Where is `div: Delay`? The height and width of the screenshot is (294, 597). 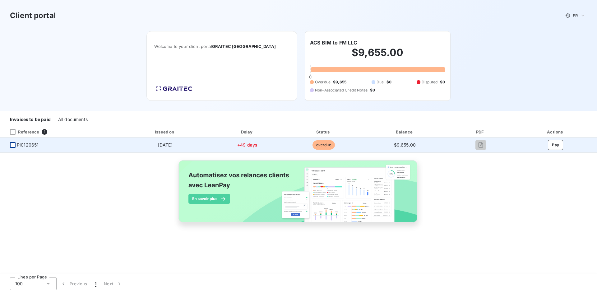
div: Delay is located at coordinates (248, 132).